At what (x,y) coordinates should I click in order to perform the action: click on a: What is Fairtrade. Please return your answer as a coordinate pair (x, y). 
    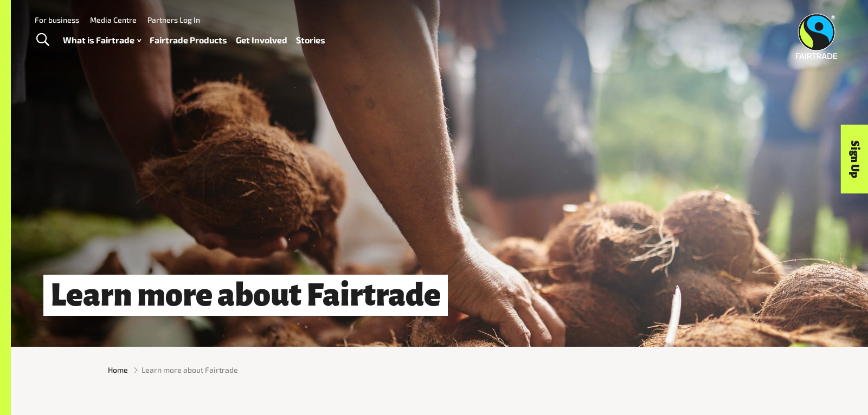
    Looking at the image, I should click on (102, 40).